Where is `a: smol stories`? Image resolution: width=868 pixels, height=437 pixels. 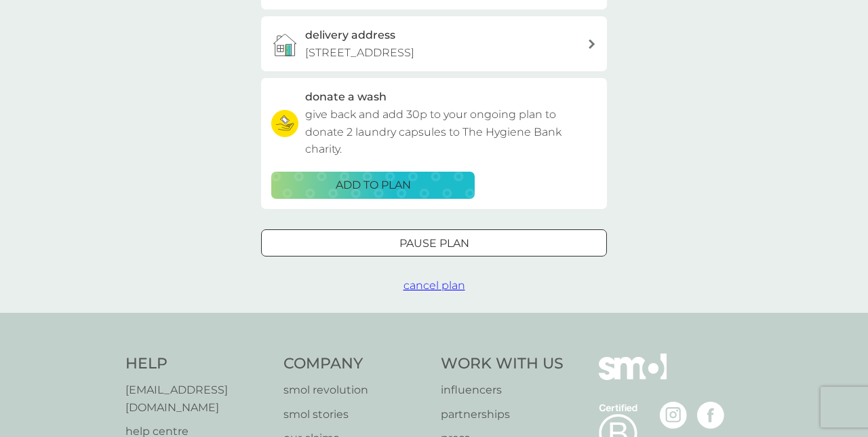 a: smol stories is located at coordinates (356, 415).